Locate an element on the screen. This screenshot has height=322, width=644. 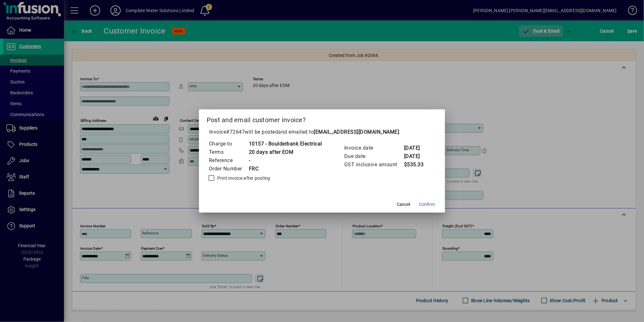
td: 20 days after EOM is located at coordinates (285, 152).